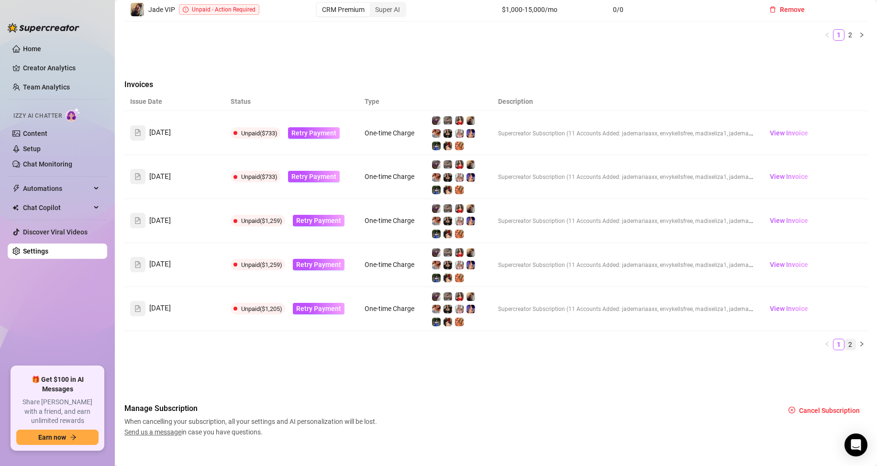 The image size is (877, 466). Describe the element at coordinates (47, 164) in the screenshot. I see `a: Chat Monitoring` at that location.